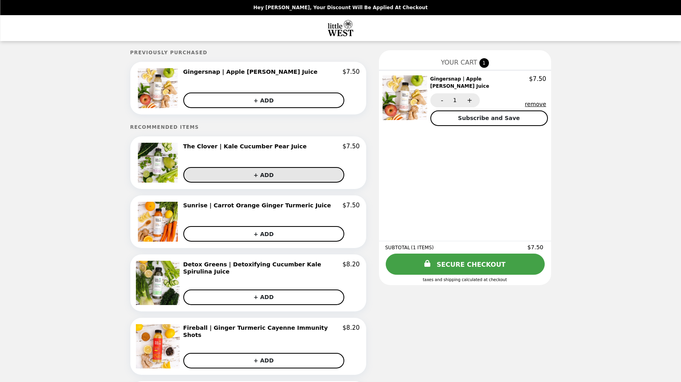  I want to click on span: YOUR CART, so click(459, 62).